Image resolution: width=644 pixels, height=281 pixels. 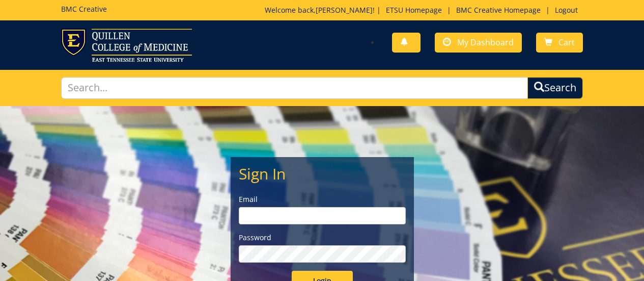 I want to click on p: Welcome back, ! | | |, so click(x=423, y=10).